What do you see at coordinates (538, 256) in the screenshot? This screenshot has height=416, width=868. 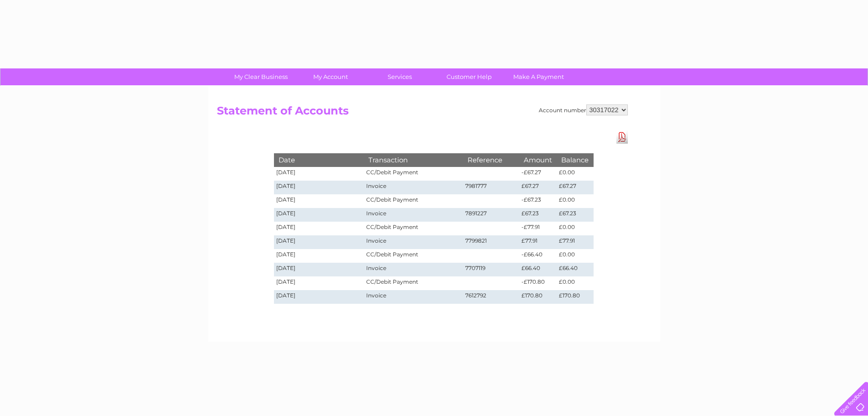 I see `td: -£66.40` at bounding box center [538, 256].